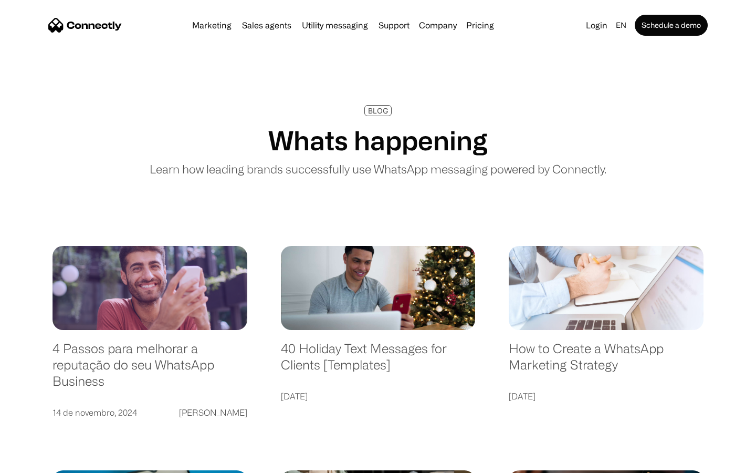 The width and height of the screenshot is (756, 473). I want to click on aside: Language selected: English, so click(37, 462).